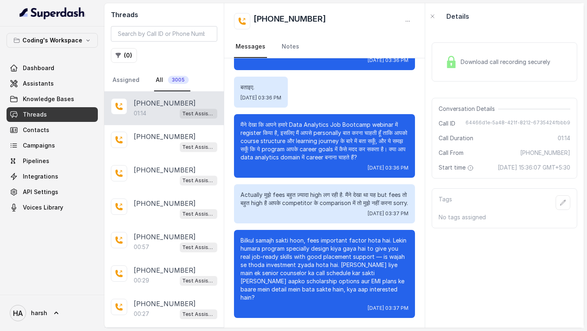  What do you see at coordinates (39, 146) in the screenshot?
I see `span: Campaigns` at bounding box center [39, 146].